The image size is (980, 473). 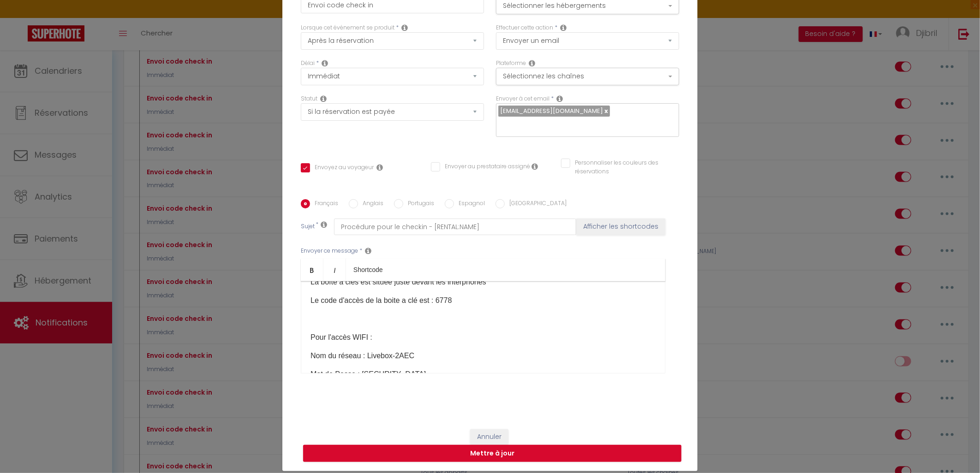 What do you see at coordinates (484, 300) in the screenshot?
I see `p: Le code d'accès de la boite a clé est : 6778` at bounding box center [484, 300].